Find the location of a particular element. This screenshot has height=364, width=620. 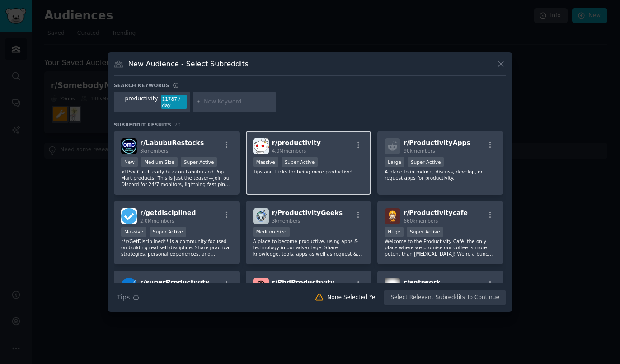

p: Tips and tricks for being more productive! is located at coordinates (309, 172).